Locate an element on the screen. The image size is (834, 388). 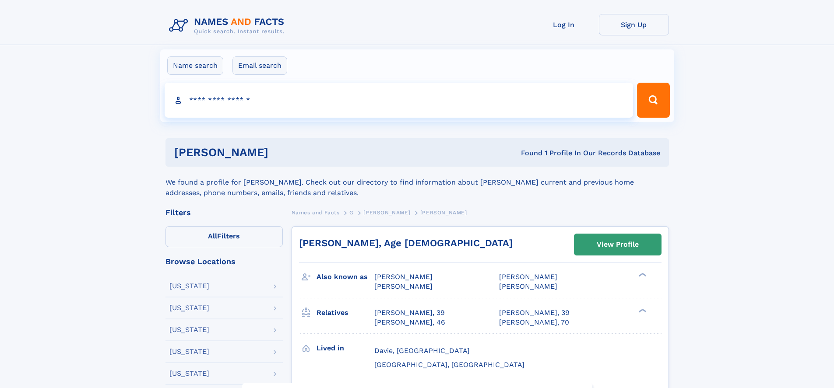
div: View Profile is located at coordinates (618, 245).